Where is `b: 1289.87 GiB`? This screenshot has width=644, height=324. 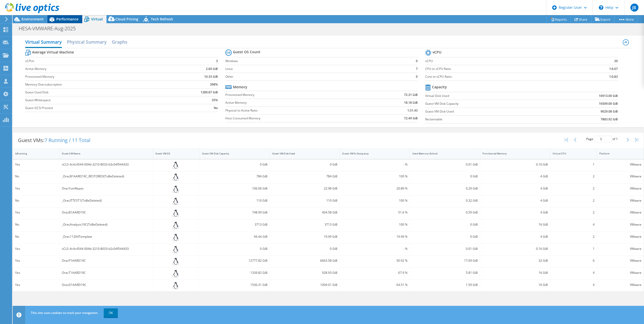 b: 1289.87 GiB is located at coordinates (209, 92).